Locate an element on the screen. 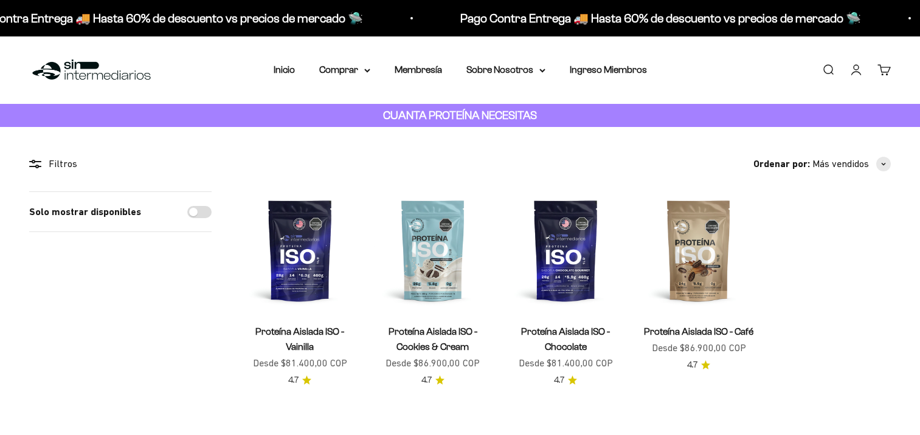 This screenshot has width=920, height=435. a: Proteína Aislada ISO - Café is located at coordinates (699, 331).